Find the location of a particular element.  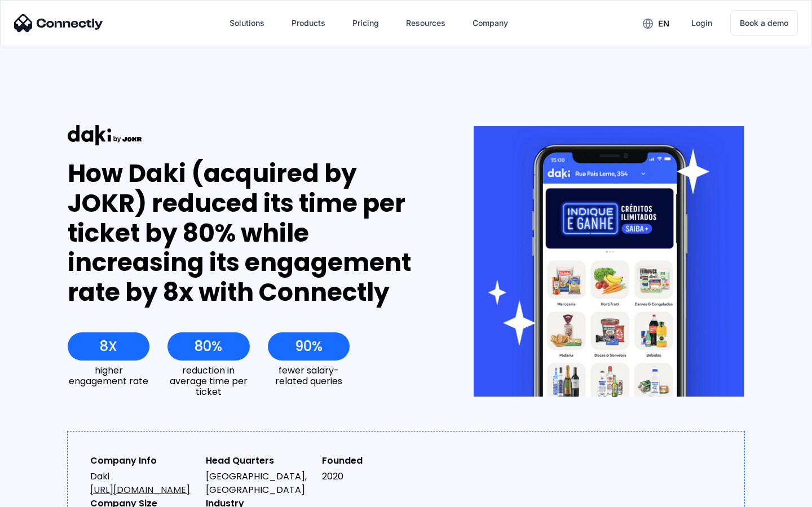

div: fewer salary-related queries is located at coordinates (309, 376).